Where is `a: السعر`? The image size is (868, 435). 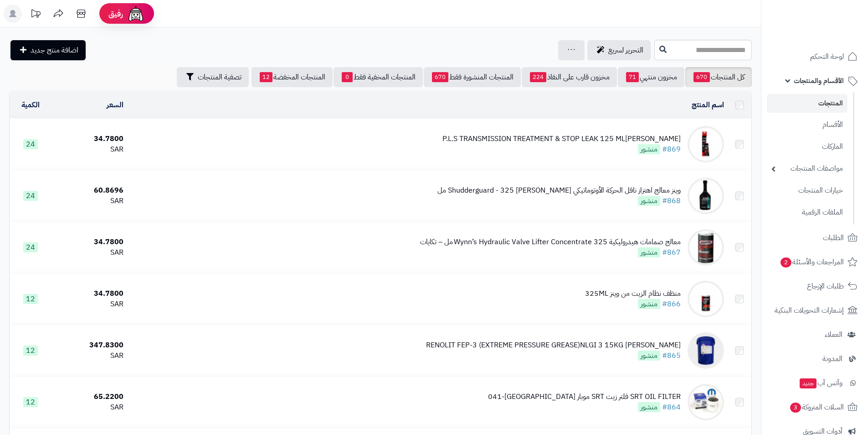 a: السعر is located at coordinates (115, 105).